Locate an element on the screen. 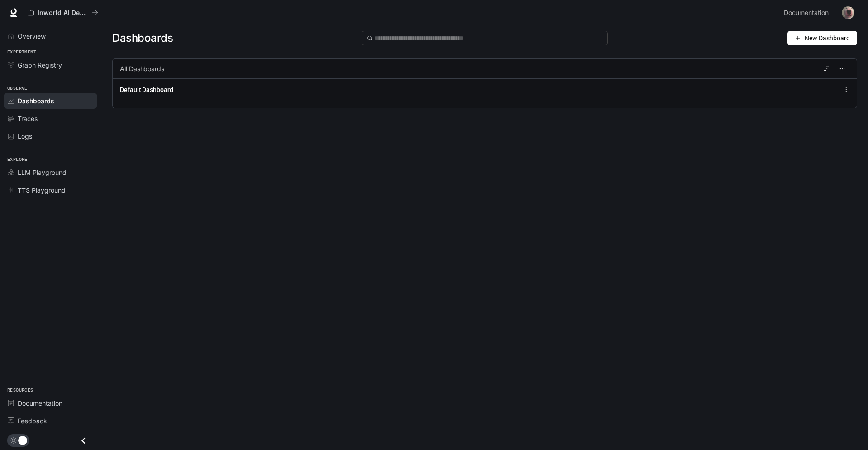 This screenshot has width=868, height=450. span: Default Dashboard is located at coordinates (146, 90).